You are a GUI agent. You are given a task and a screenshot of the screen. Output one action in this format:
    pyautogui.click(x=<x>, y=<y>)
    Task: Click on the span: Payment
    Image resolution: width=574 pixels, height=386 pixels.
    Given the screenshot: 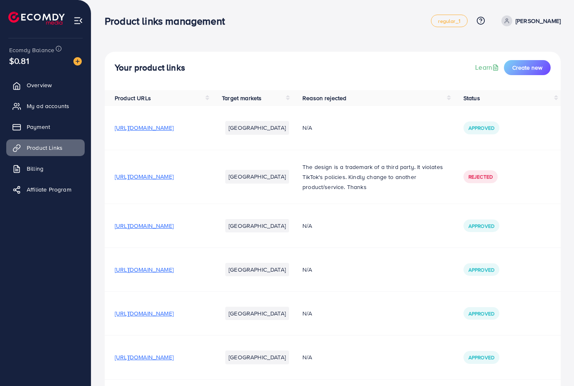 What is the action you would take?
    pyautogui.click(x=38, y=127)
    